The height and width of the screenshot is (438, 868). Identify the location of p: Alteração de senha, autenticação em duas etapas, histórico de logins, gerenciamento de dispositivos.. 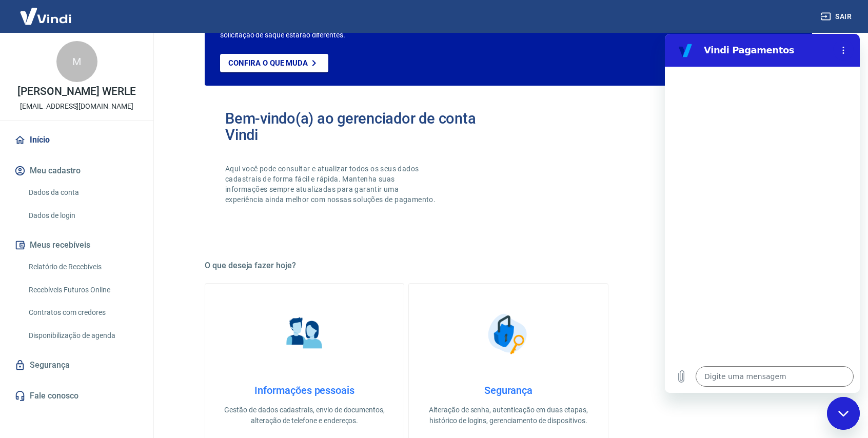
(508, 416).